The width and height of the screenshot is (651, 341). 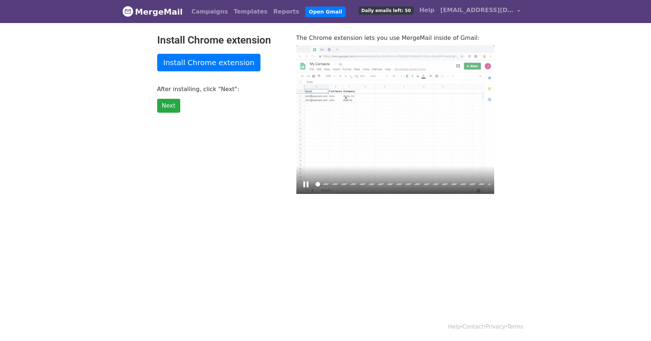 I want to click on a: Daily emails left: 50, so click(x=386, y=10).